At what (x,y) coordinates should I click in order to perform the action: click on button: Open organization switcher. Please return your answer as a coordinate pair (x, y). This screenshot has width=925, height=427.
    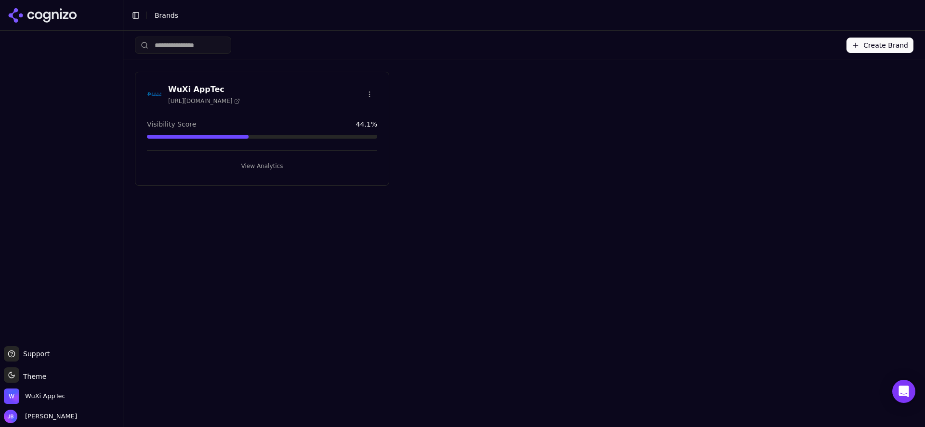
    Looking at the image, I should click on (35, 397).